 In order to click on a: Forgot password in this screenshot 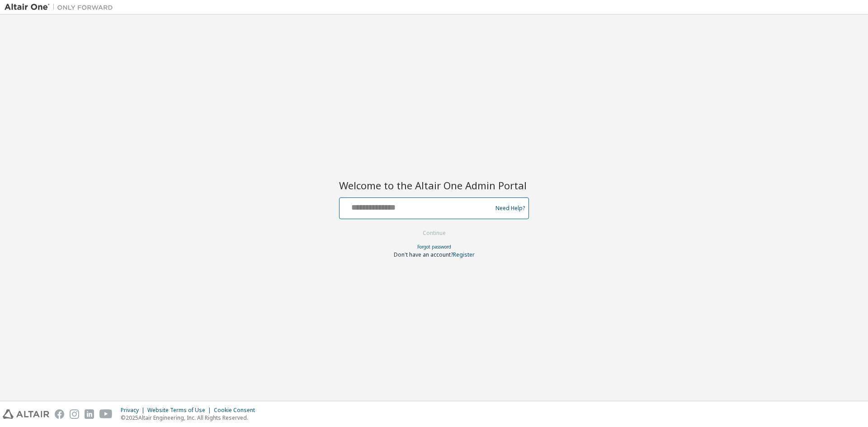, I will do `click(434, 246)`.